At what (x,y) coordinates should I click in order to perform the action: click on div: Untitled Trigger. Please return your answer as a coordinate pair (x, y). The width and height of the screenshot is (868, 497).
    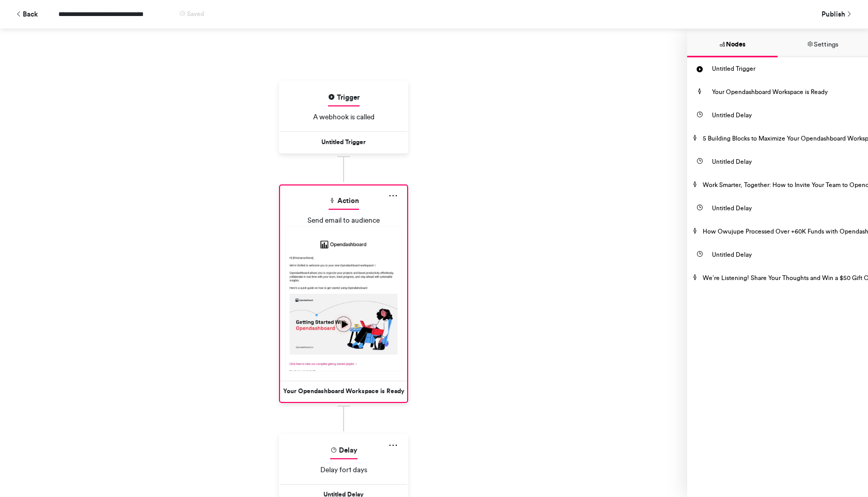
    Looking at the image, I should click on (790, 69).